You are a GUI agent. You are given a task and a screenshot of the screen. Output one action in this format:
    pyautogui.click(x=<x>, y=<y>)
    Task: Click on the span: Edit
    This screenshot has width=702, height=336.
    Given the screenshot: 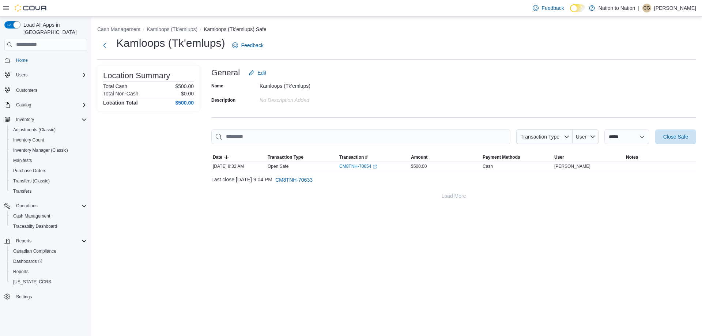 What is the action you would take?
    pyautogui.click(x=262, y=73)
    